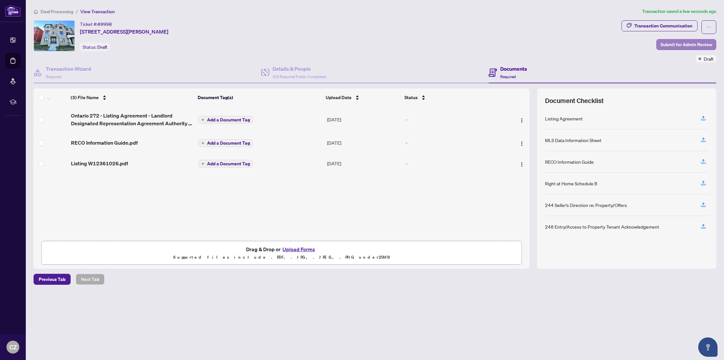 The image size is (724, 360). I want to click on span: Submit for Admin Review, so click(687, 45).